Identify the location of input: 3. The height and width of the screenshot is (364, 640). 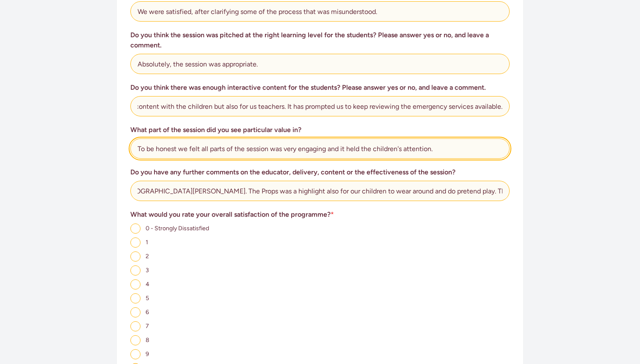
(135, 270).